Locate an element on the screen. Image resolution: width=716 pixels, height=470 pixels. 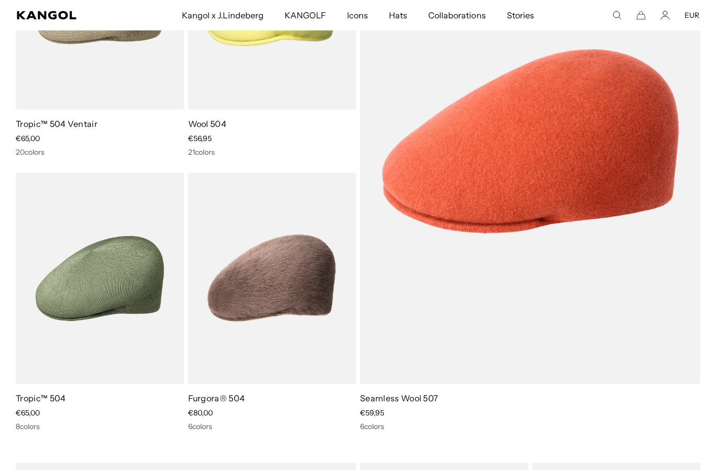
div: 20 colors is located at coordinates (100, 152).